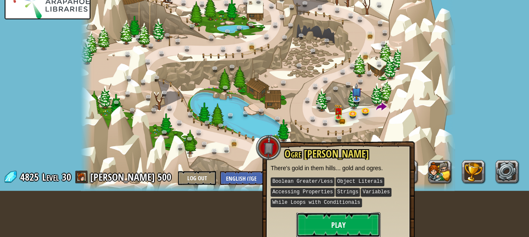 The width and height of the screenshot is (529, 237). Describe the element at coordinates (347, 192) in the screenshot. I see `kbd: Strings` at that location.